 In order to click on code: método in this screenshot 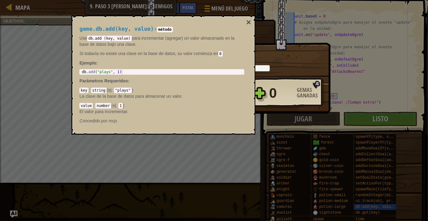, I will do `click(165, 29)`.